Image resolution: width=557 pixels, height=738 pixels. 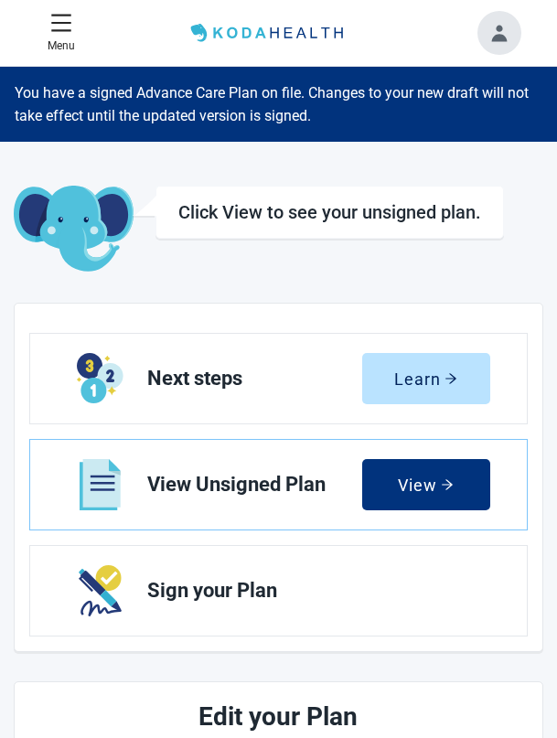 What do you see at coordinates (425, 379) in the screenshot?
I see `div: Learn` at bounding box center [425, 379].